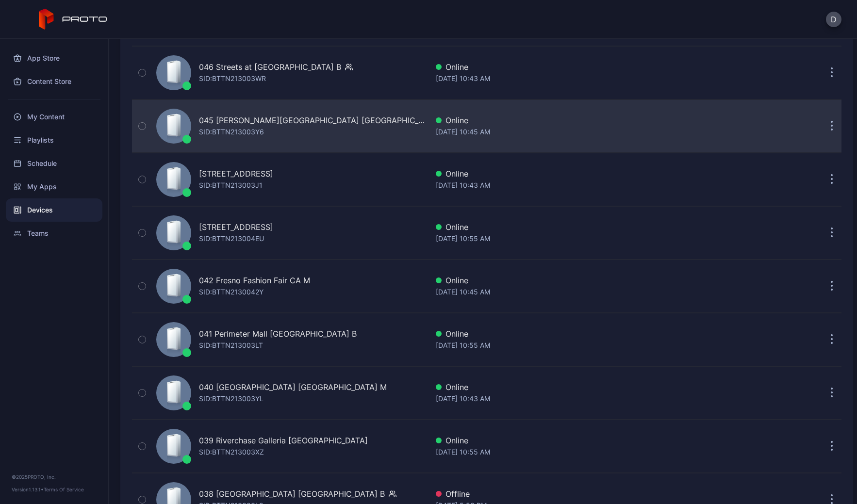  Describe the element at coordinates (577, 494) in the screenshot. I see `div: Offline` at that location.